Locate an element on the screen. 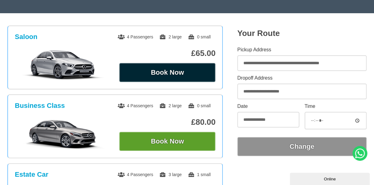 The image size is (374, 185). button: Change is located at coordinates (302, 147).